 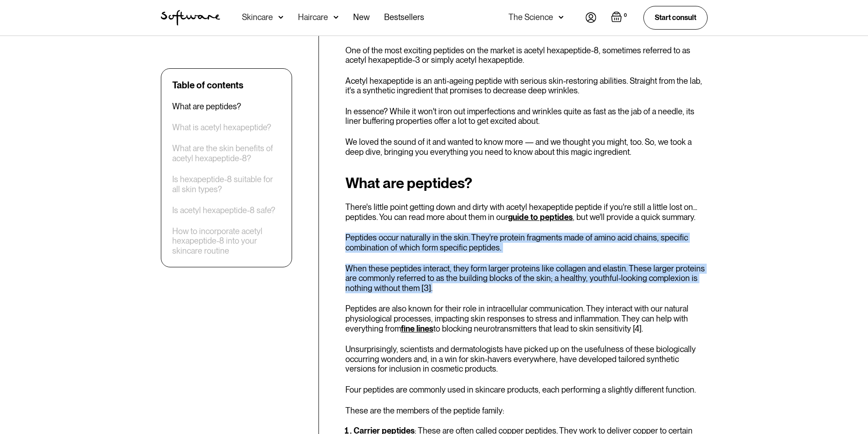 I want to click on div: Skincare, so click(x=257, y=17).